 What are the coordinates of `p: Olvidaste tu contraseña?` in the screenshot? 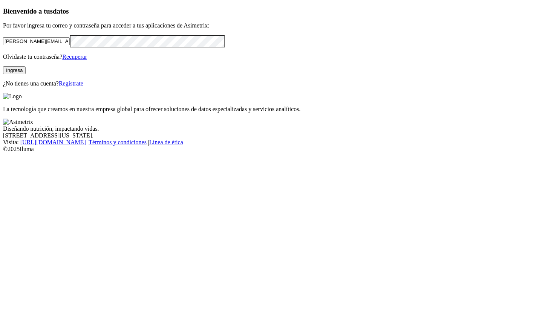 It's located at (277, 57).